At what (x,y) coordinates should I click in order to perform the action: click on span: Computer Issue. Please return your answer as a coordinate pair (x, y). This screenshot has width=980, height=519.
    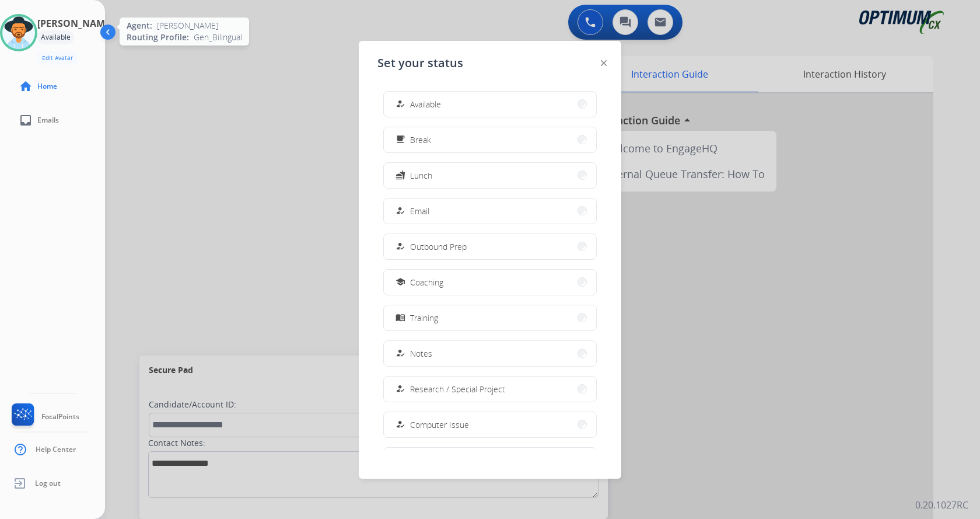
    Looking at the image, I should click on (440, 424).